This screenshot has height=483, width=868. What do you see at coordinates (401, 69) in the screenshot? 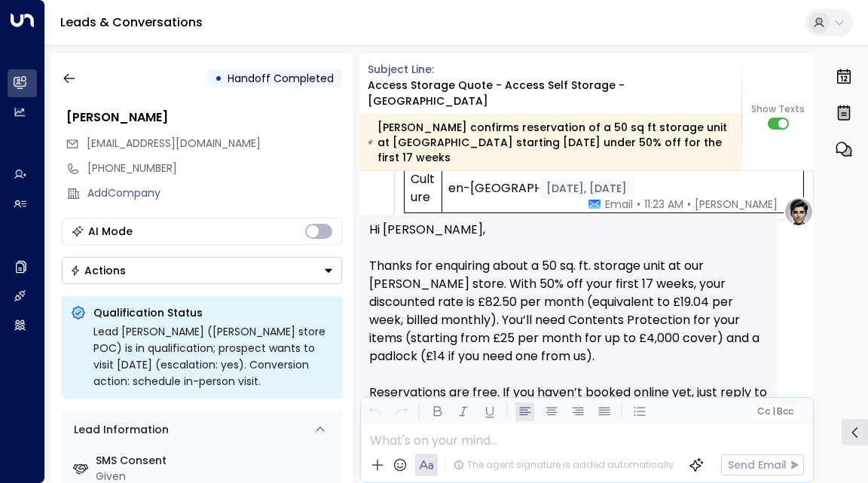
I see `span: Subject Line:` at bounding box center [401, 69].